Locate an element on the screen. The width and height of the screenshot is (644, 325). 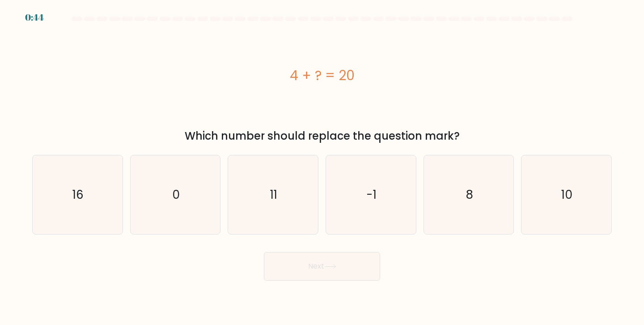
div: Which number should replace the question mark? is located at coordinates (322, 136).